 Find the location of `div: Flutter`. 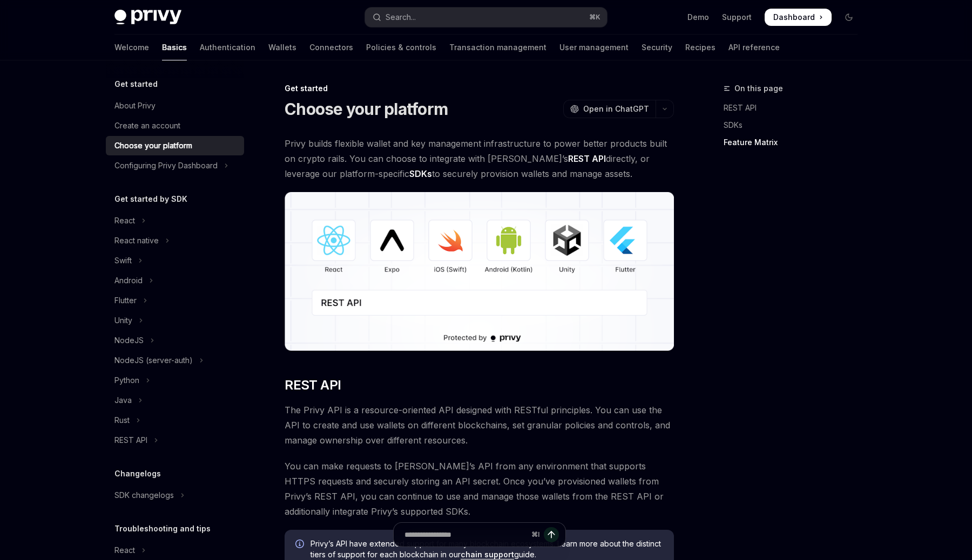

div: Flutter is located at coordinates (126, 300).